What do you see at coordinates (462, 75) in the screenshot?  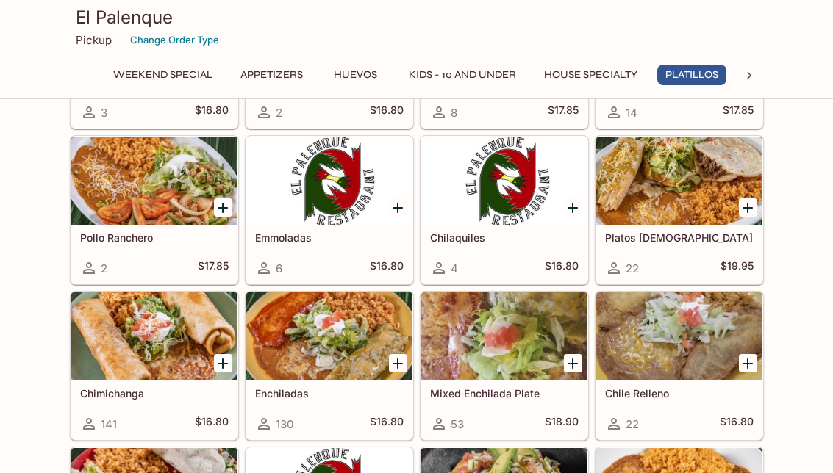 I see `button: Kids - 10 and Under` at bounding box center [462, 75].